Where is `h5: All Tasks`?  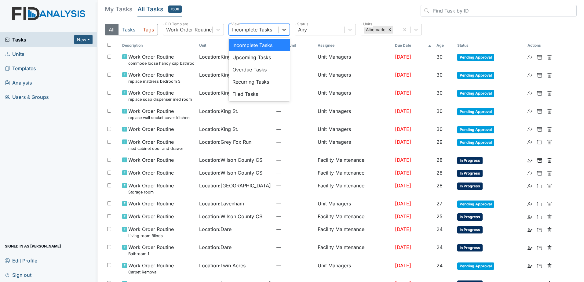 h5: All Tasks is located at coordinates (159, 9).